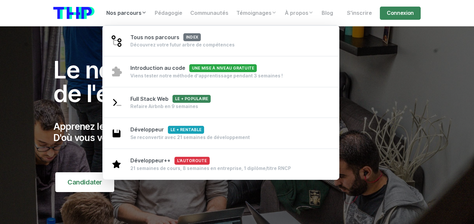 The height and width of the screenshot is (224, 474). Describe the element at coordinates (174, 82) in the screenshot. I see `h1: Le nouveau standard de l'éducation.` at that location.